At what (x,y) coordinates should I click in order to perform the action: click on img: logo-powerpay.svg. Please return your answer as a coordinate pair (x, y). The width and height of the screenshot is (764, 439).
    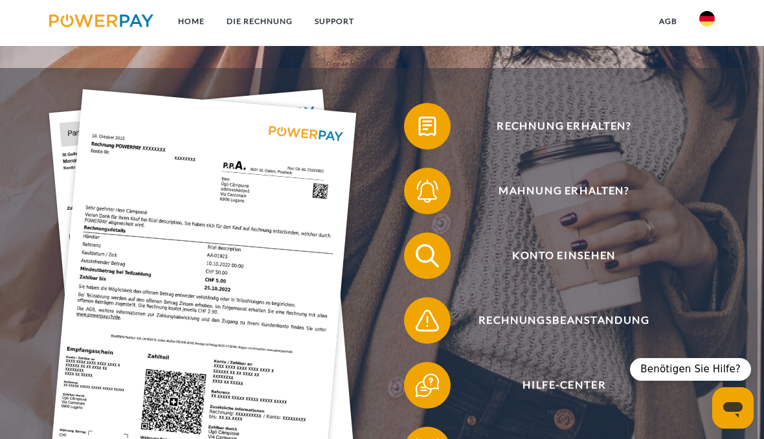
    Looking at the image, I should click on (101, 21).